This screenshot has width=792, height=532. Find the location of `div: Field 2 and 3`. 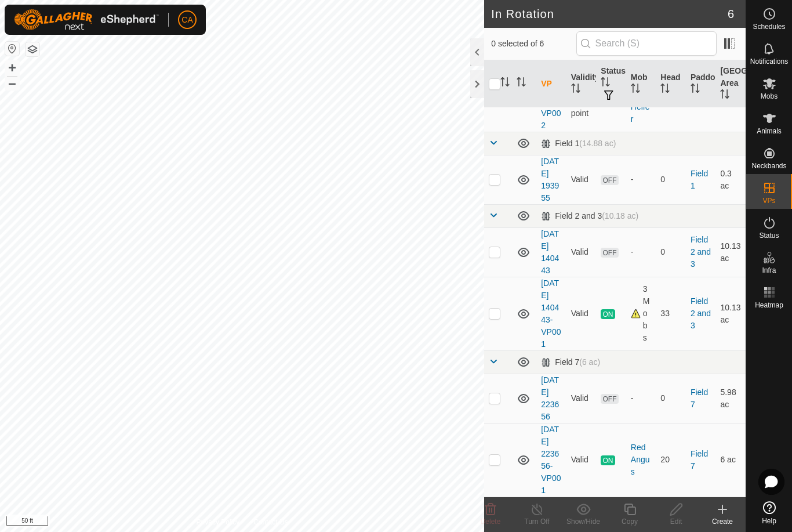

div: Field 2 and 3 is located at coordinates (590, 216).